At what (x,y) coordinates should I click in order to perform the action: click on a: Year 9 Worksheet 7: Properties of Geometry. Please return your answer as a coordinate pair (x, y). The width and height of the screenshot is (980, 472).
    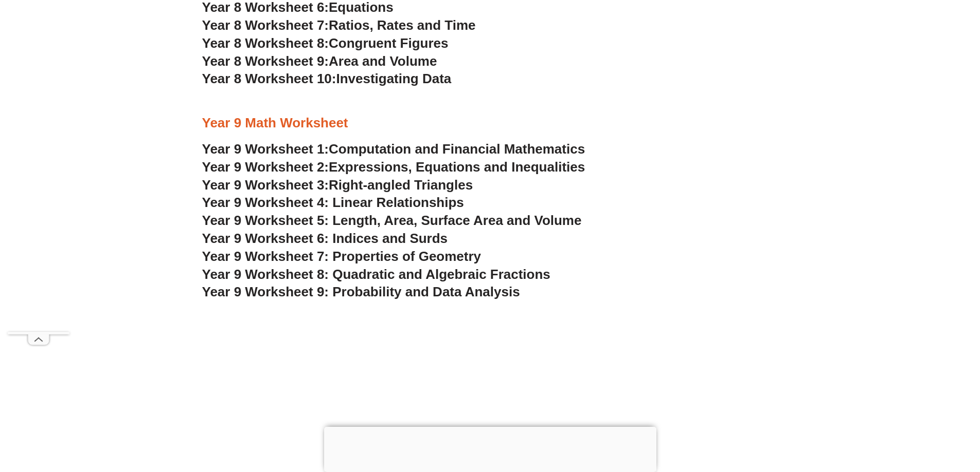
    Looking at the image, I should click on (342, 256).